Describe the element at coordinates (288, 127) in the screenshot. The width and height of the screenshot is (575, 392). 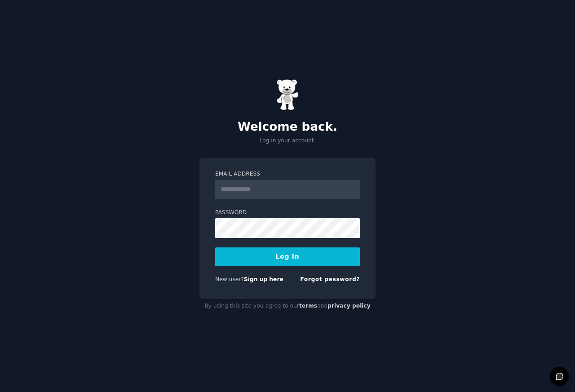
I see `h2: Welcome back.` at that location.